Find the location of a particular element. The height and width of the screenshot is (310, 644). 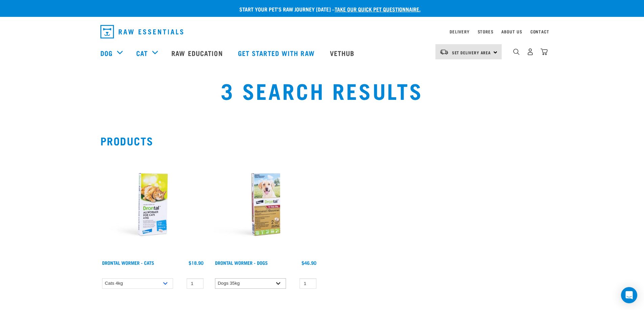

h1: 3 Search Results is located at coordinates (321, 90).